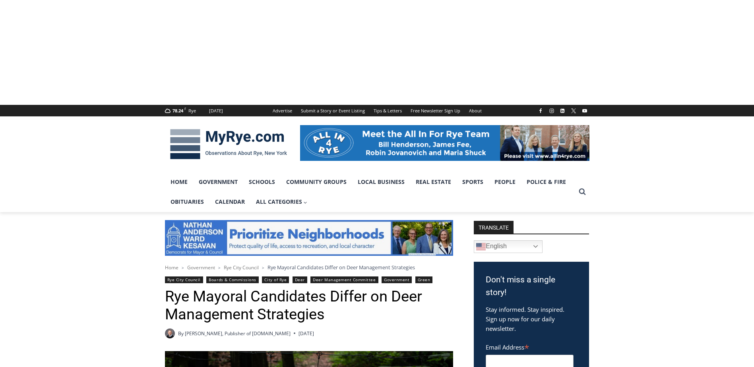  I want to click on a: Boards & Commissions, so click(233, 280).